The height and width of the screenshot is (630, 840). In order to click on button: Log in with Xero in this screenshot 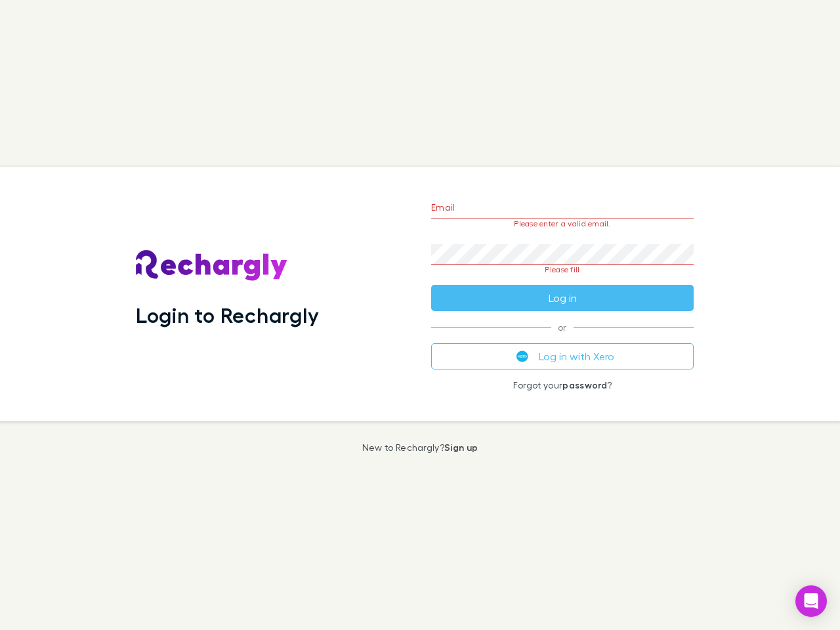, I will do `click(562, 356)`.